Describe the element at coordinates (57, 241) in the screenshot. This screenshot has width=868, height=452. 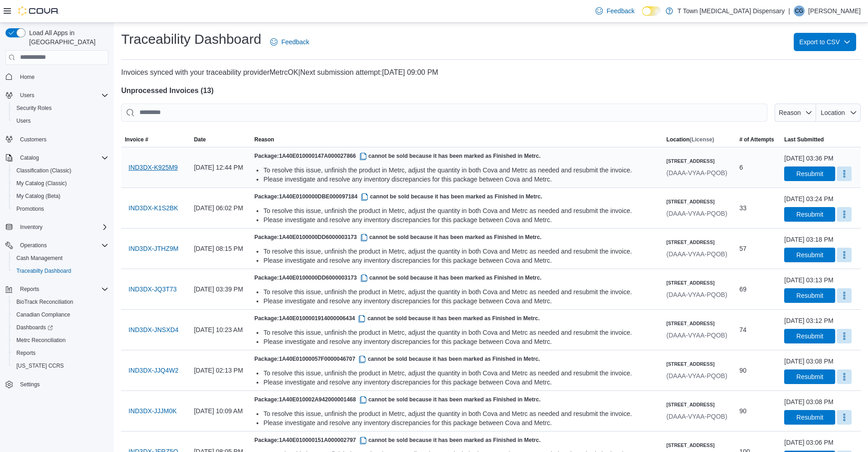
I see `nav: Complex example` at that location.